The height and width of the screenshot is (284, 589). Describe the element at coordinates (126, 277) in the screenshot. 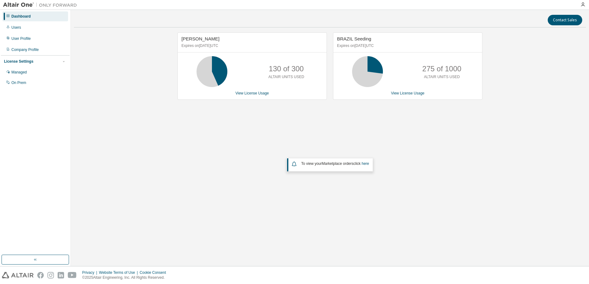

I see `p: © 2025 Altair Engineering, Inc. All Rights Reserved.` at that location.